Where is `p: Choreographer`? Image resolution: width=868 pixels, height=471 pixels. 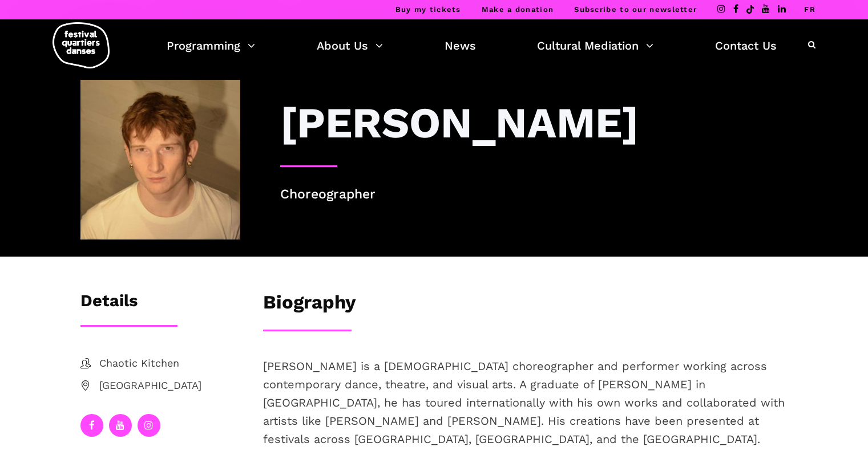
p: Choreographer is located at coordinates (534, 195).